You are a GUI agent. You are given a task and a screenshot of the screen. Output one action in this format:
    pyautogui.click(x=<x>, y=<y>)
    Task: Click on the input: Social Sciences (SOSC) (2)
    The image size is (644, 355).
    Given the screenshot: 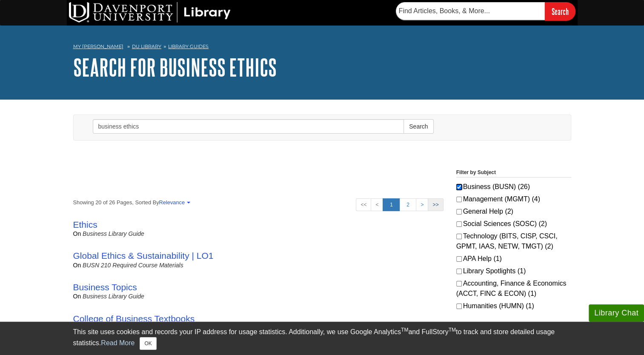 What is the action you would take?
    pyautogui.click(x=459, y=224)
    